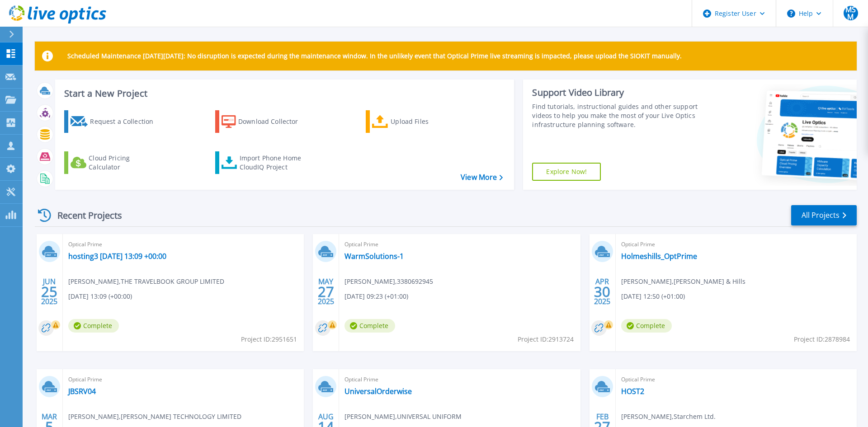 This screenshot has height=427, width=868. Describe the element at coordinates (659, 256) in the screenshot. I see `a: Holmeshills_OptPrime` at that location.